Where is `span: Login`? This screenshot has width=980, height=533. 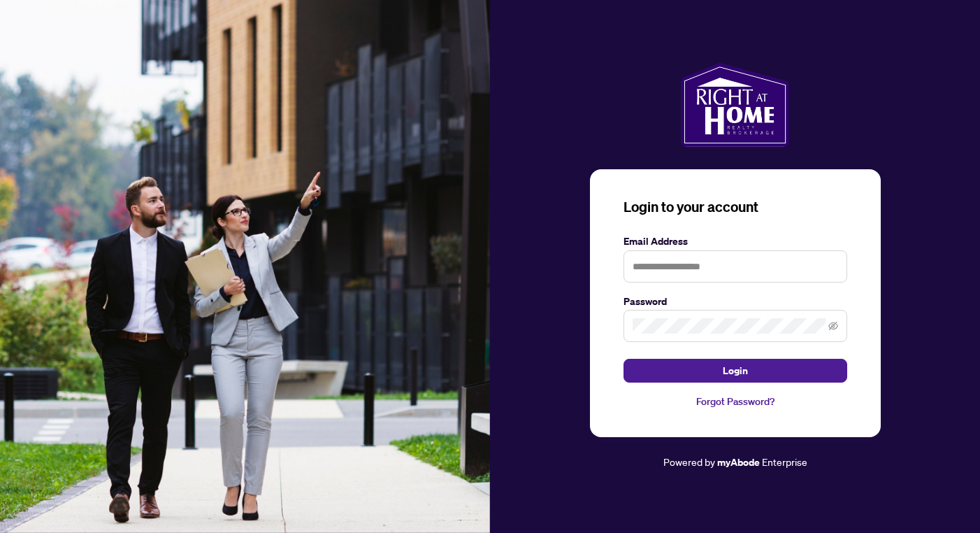
span: Login is located at coordinates (736, 371).